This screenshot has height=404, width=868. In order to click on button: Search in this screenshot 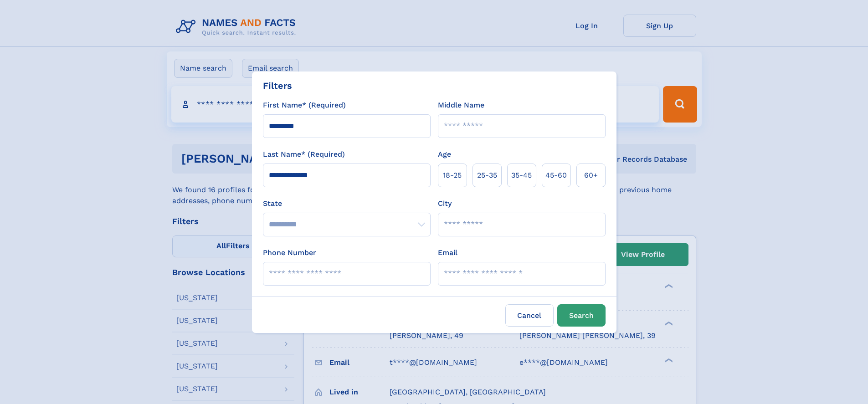, I will do `click(581, 315)`.